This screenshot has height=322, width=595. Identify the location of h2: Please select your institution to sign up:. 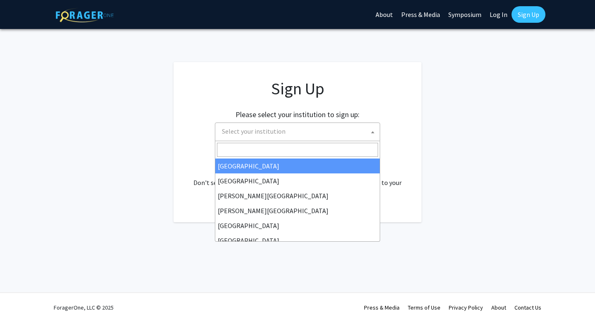
(298, 115).